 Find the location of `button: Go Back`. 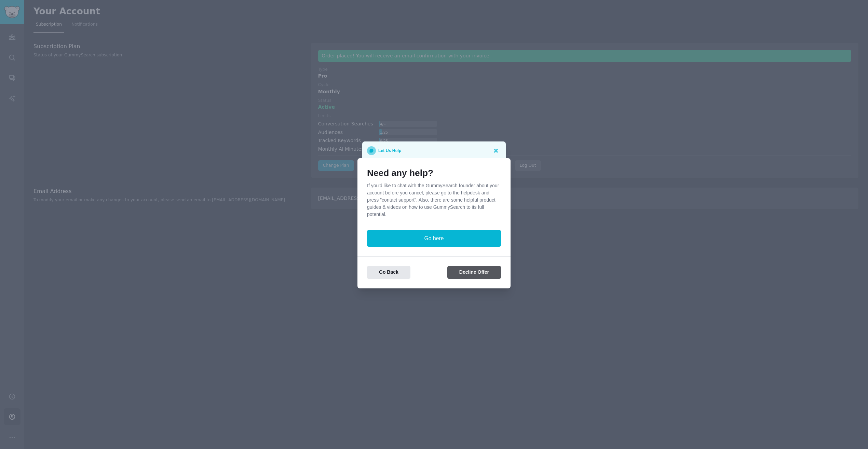

button: Go Back is located at coordinates (388, 273).